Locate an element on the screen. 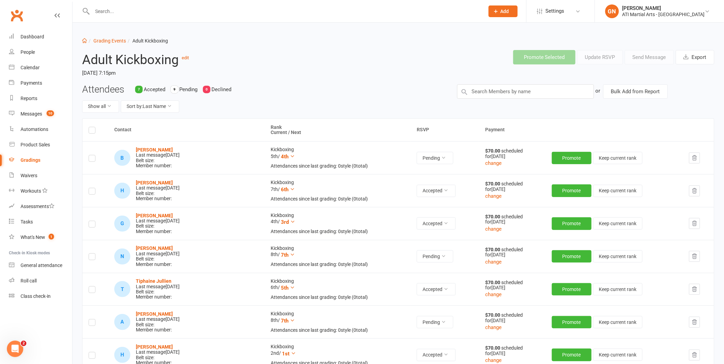 The height and width of the screenshot is (364, 724). h3: Attendees is located at coordinates (103, 89).